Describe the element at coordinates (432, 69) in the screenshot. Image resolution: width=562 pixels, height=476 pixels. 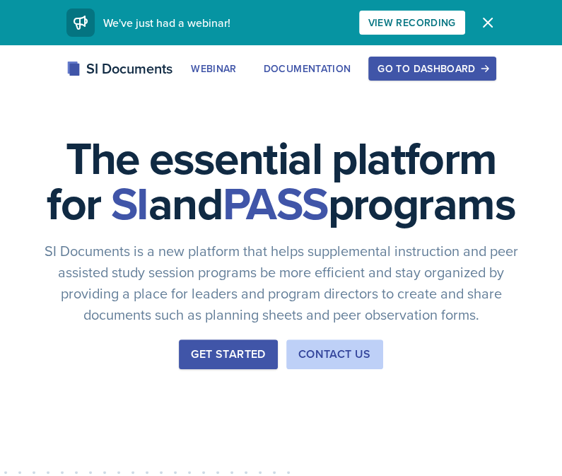
I see `button: Go to Dashboard` at that location.